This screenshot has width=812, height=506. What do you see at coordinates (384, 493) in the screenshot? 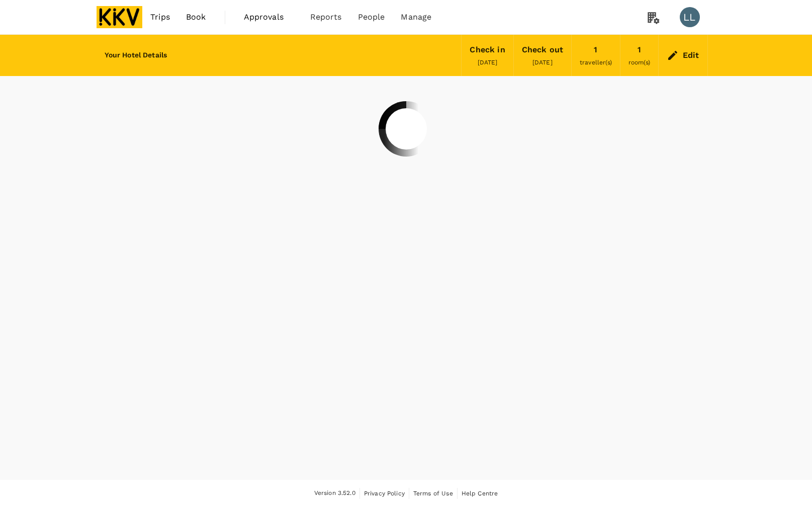
I see `a: Privacy Policy` at bounding box center [384, 493].